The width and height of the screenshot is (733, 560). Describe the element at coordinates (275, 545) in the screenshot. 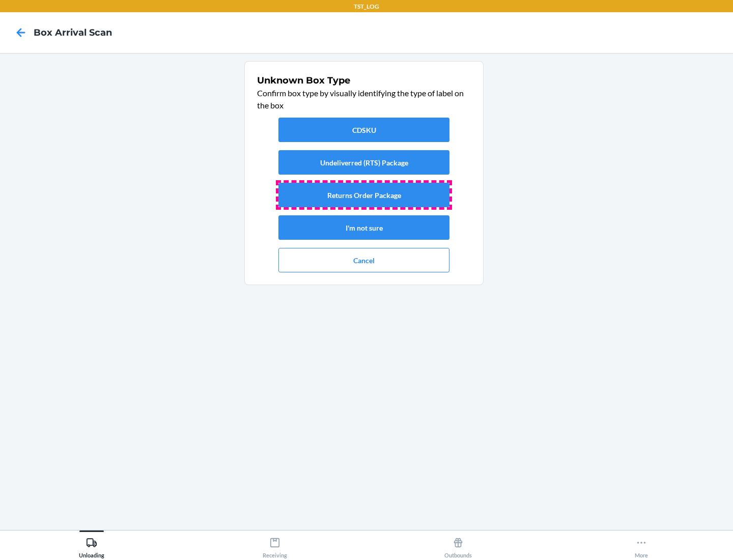

I see `div: Receiving` at that location.